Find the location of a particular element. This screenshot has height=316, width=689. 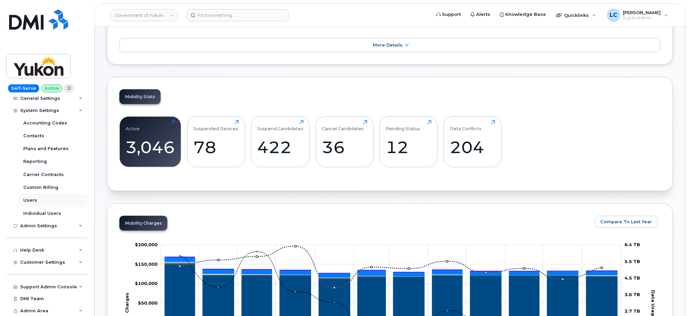

g: QST is located at coordinates (391, 265).